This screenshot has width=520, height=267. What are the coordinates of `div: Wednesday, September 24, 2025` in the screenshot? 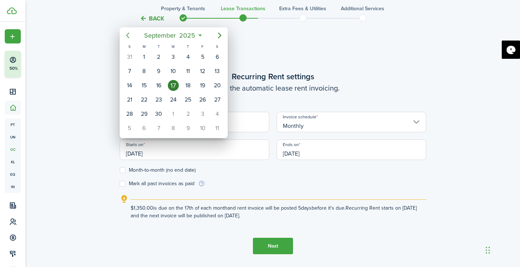 It's located at (173, 100).